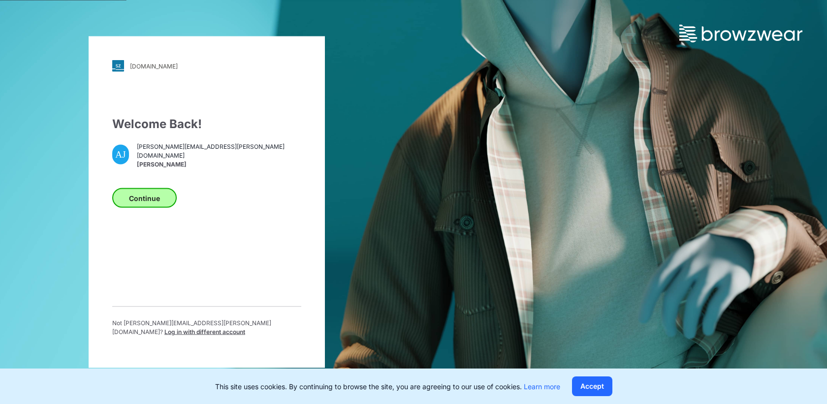 Image resolution: width=827 pixels, height=404 pixels. Describe the element at coordinates (144, 198) in the screenshot. I see `button: Continue` at that location.